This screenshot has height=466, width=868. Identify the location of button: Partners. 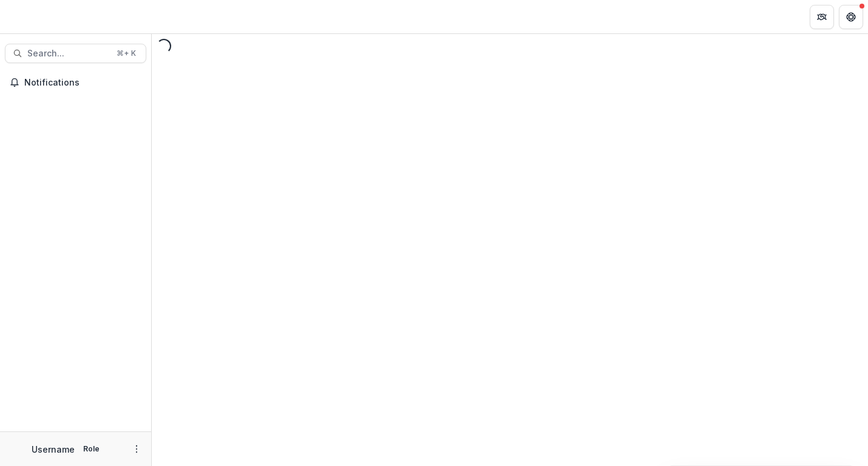
(821, 17).